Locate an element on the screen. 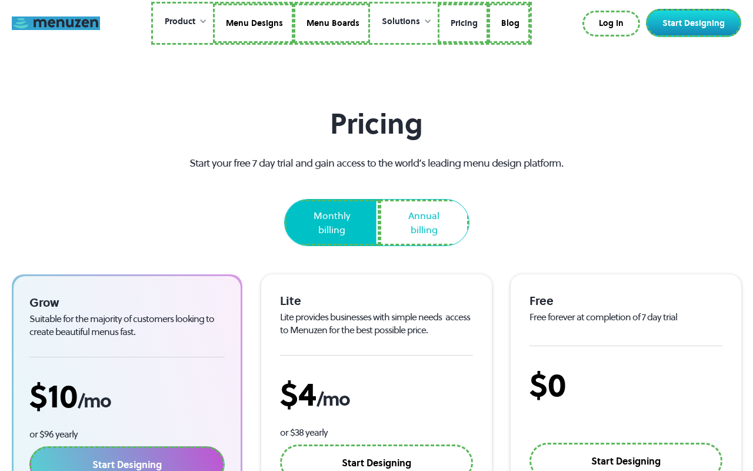 This screenshot has width=753, height=471. div: $0 is located at coordinates (626, 384).